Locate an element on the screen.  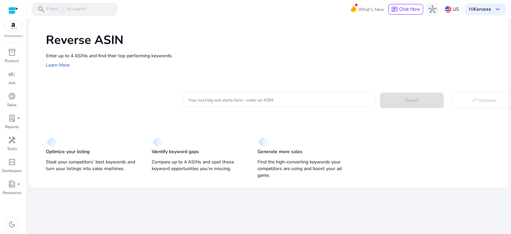
span: campaign is located at coordinates (12, 74).